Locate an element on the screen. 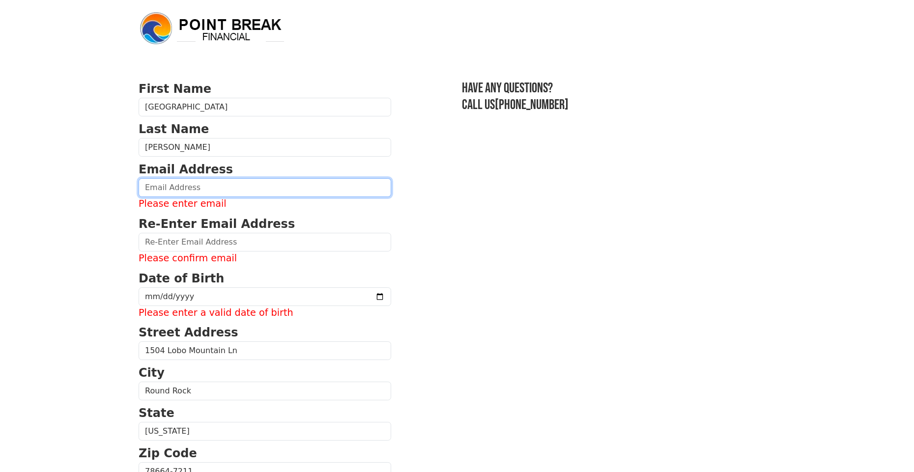  input: Street Address is located at coordinates (265, 351).